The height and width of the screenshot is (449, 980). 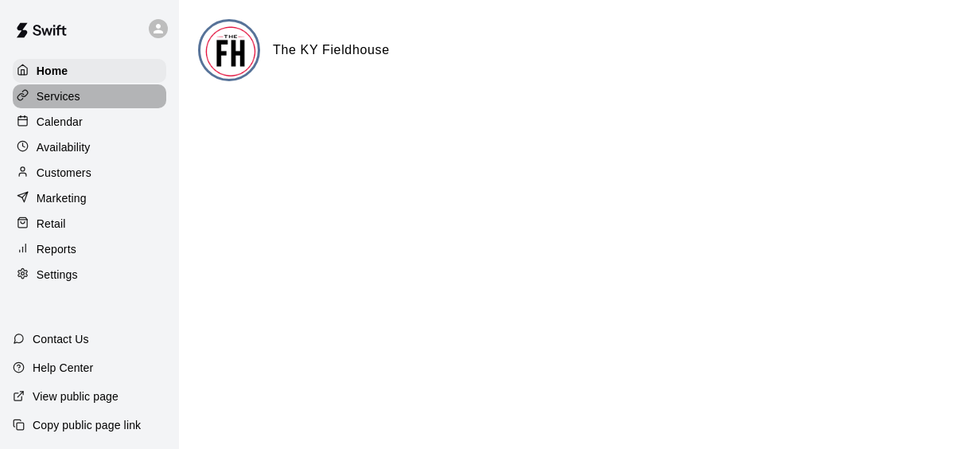 I want to click on a: Customers, so click(x=89, y=173).